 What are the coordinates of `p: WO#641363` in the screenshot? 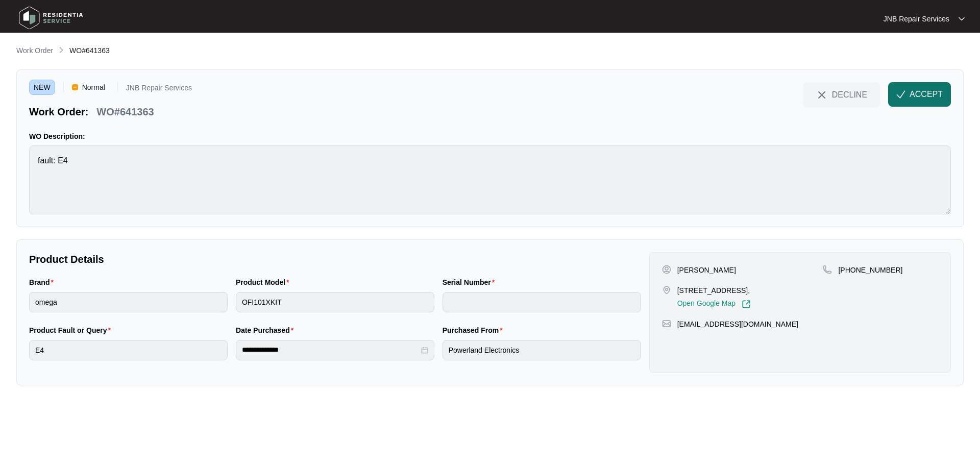 It's located at (125, 112).